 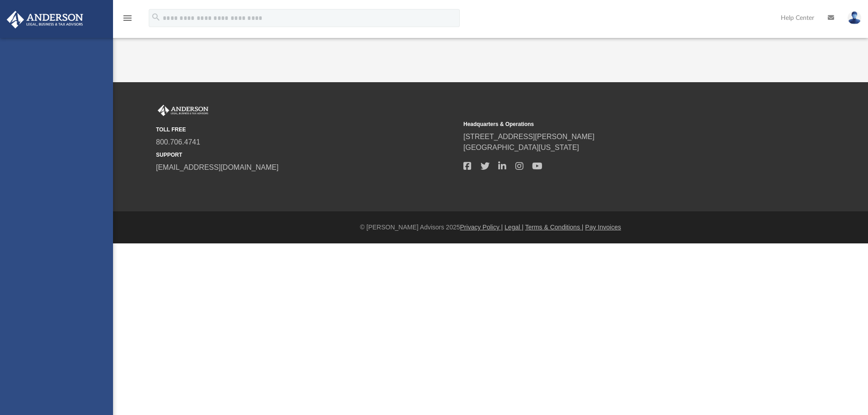 What do you see at coordinates (306, 155) in the screenshot?
I see `small: SUPPORT` at bounding box center [306, 155].